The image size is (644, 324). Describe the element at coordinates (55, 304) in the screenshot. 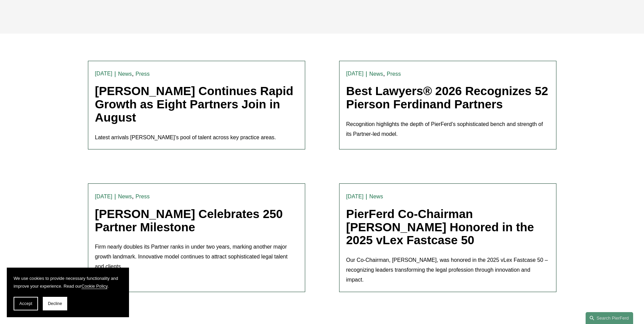

I see `button: Decline` at that location.